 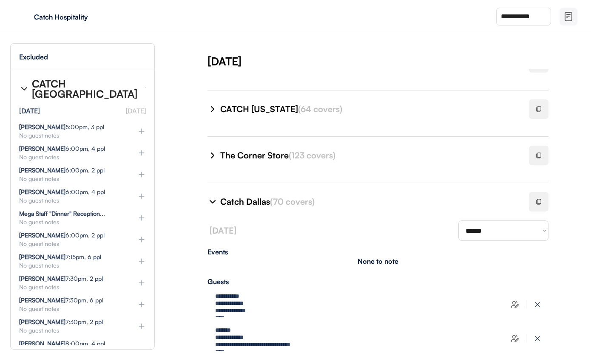 I want to click on div: 7:15pm, 6 ppl, so click(x=60, y=257).